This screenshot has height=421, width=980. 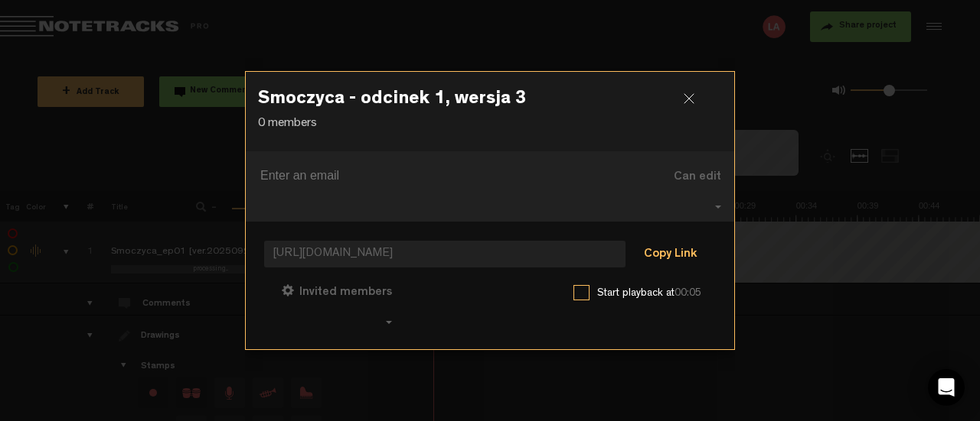 I want to click on label: Start playback at, so click(x=656, y=294).